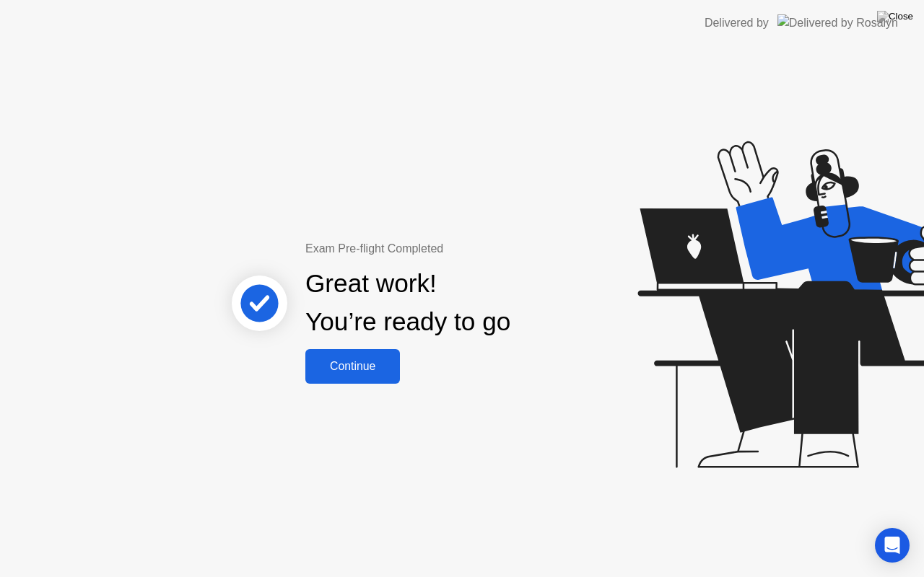  What do you see at coordinates (736, 23) in the screenshot?
I see `div: Delivered by` at bounding box center [736, 23].